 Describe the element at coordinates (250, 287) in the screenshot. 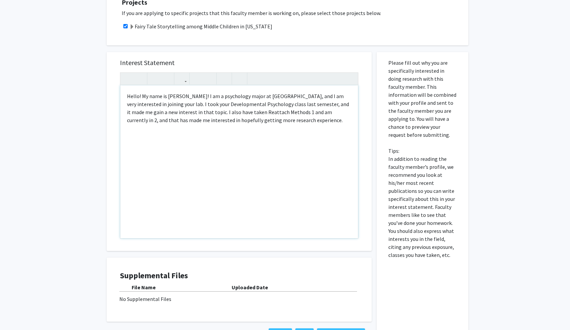

I see `b: Uploaded Date` at that location.